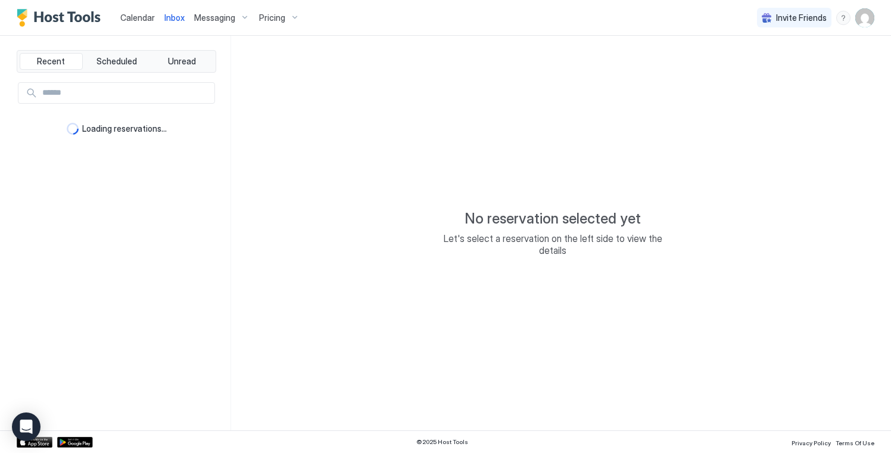 This screenshot has height=453, width=891. Describe the element at coordinates (553, 244) in the screenshot. I see `span: Let's select a reservation on the left side to view the details` at that location.